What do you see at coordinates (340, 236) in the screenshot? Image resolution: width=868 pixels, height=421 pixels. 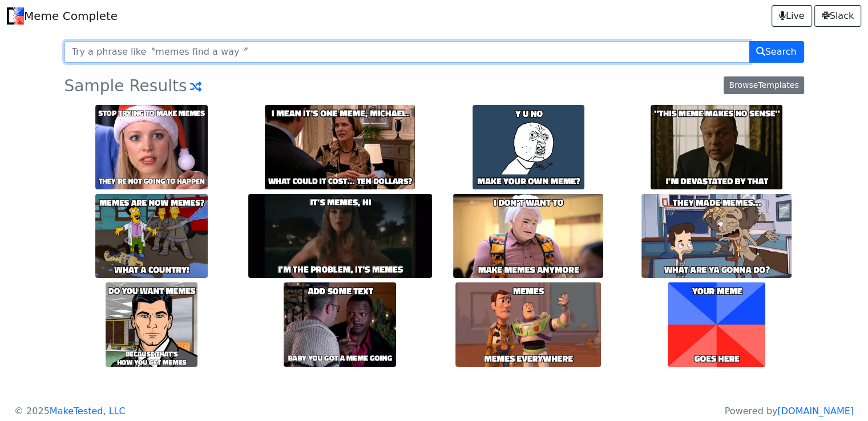 I see `img: i'm_the_problem,_it's_memes.webp` at bounding box center [340, 236].